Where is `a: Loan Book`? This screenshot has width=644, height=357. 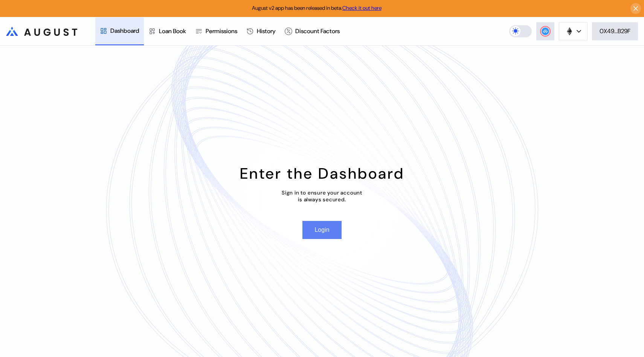 a: Loan Book is located at coordinates (167, 31).